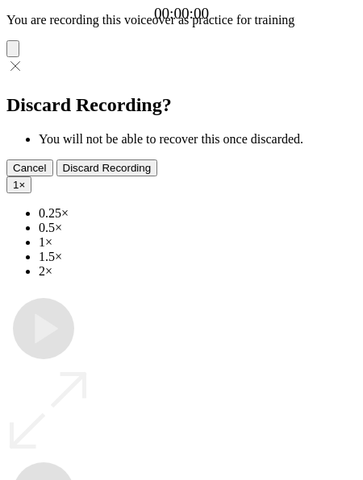  What do you see at coordinates (197, 272) in the screenshot?
I see `li: 2×` at bounding box center [197, 272].